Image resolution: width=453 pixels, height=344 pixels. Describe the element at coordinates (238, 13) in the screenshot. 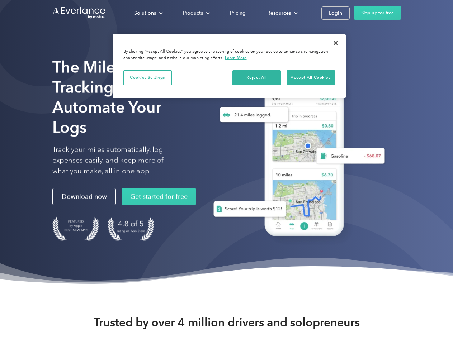

I see `a: Pricing` at that location.